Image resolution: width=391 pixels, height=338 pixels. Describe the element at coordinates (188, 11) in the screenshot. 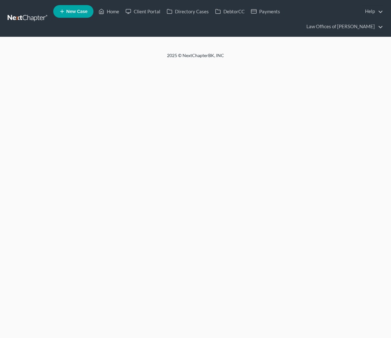

I see `a: Directory Cases` at that location.